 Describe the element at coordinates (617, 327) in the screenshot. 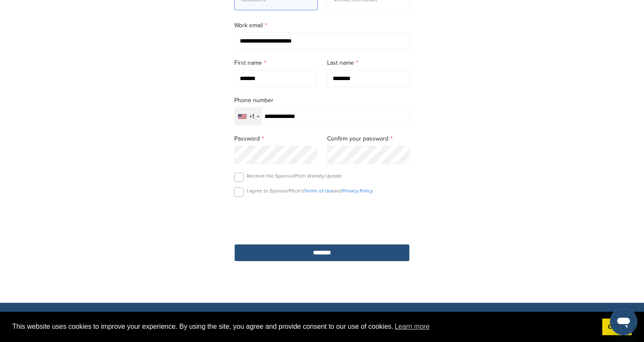

I see `a: dismiss cookie message` at that location.